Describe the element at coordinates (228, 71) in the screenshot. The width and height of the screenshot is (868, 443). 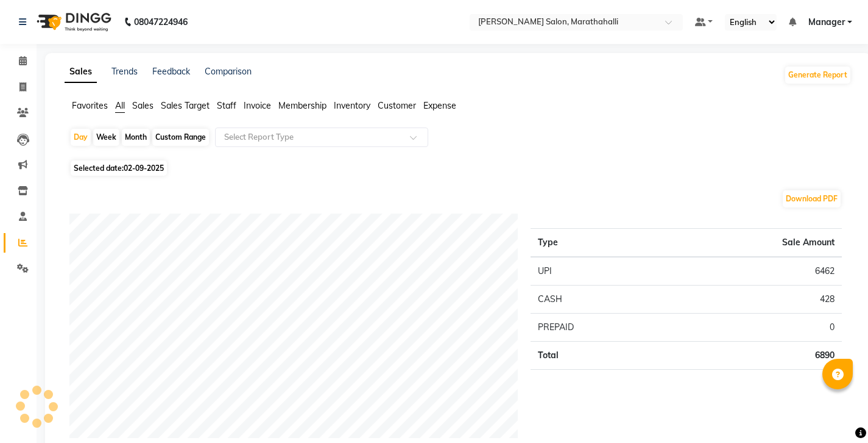
I see `a: Comparison` at that location.